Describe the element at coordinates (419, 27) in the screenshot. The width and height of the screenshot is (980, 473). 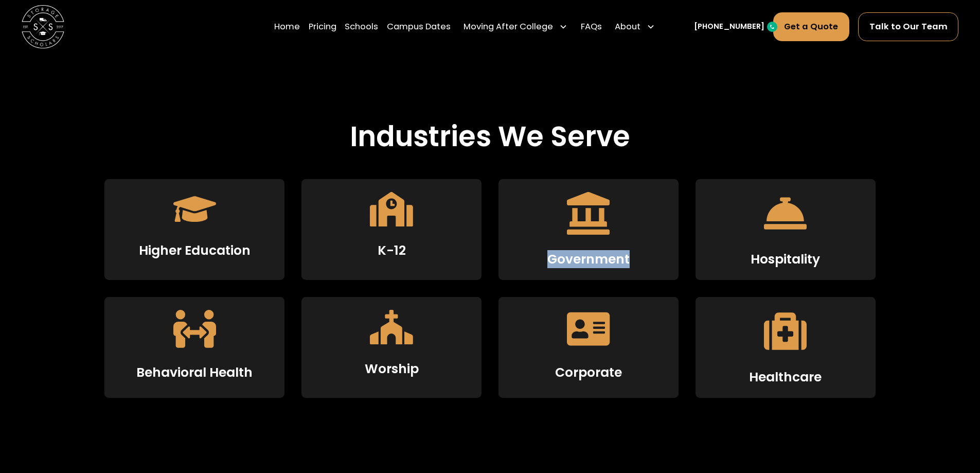
I see `a: Campus Dates` at that location.